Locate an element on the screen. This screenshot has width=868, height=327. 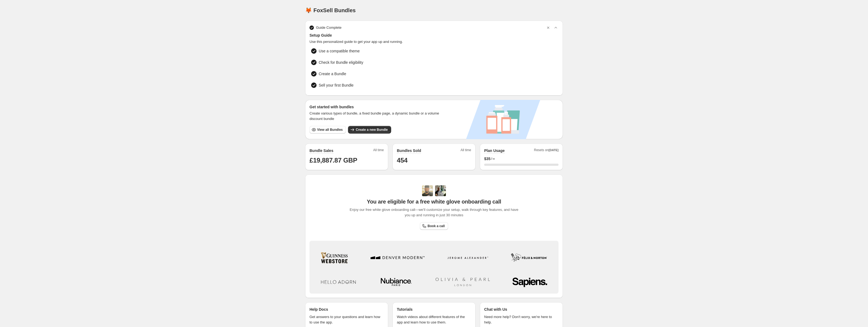
span: Use this personalized guide to get your app up and running. is located at coordinates (434, 42).